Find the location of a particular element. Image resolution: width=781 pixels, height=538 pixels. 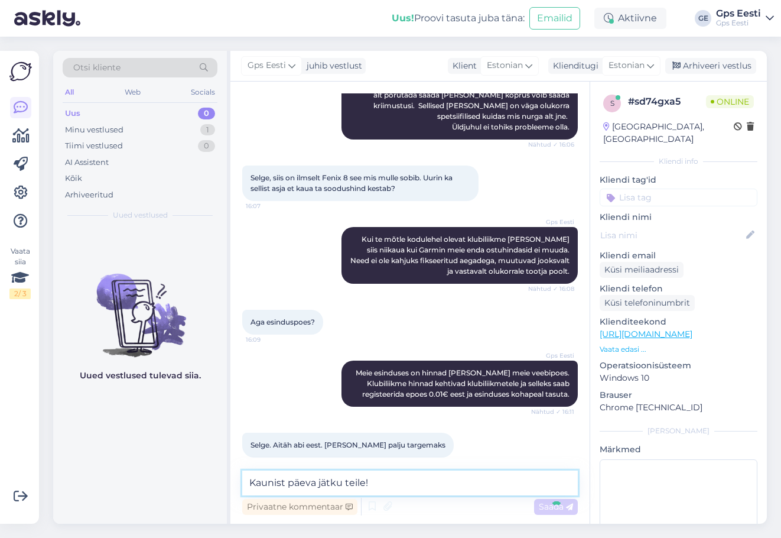

p: Vaata edasi ... is located at coordinates (678, 349).